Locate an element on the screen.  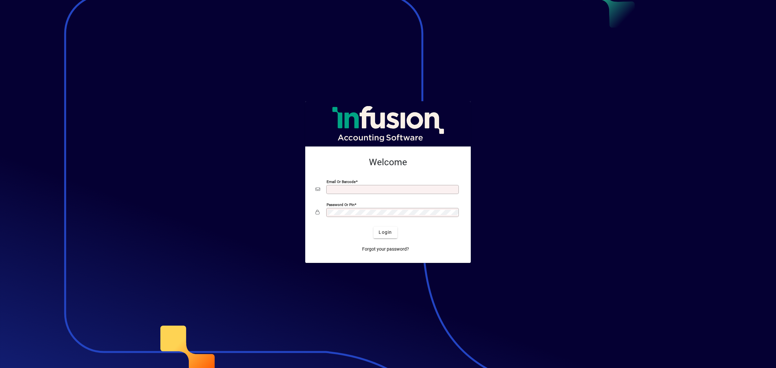
span: Login is located at coordinates (385, 232).